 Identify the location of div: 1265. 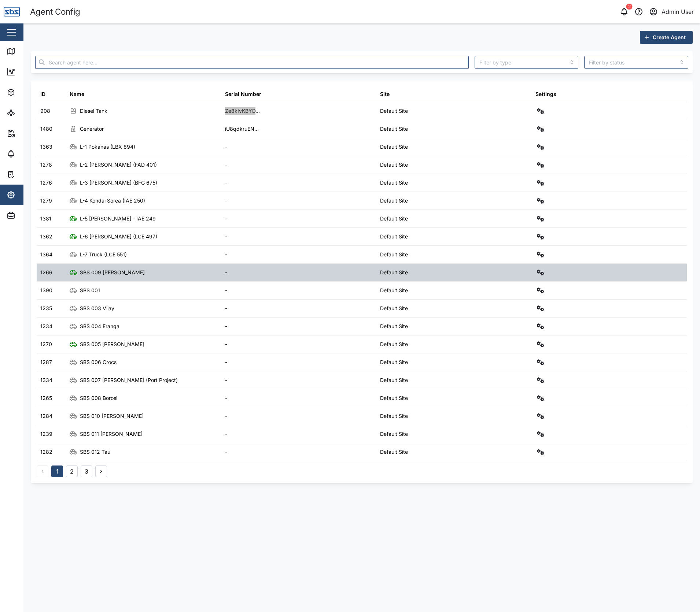
(46, 399).